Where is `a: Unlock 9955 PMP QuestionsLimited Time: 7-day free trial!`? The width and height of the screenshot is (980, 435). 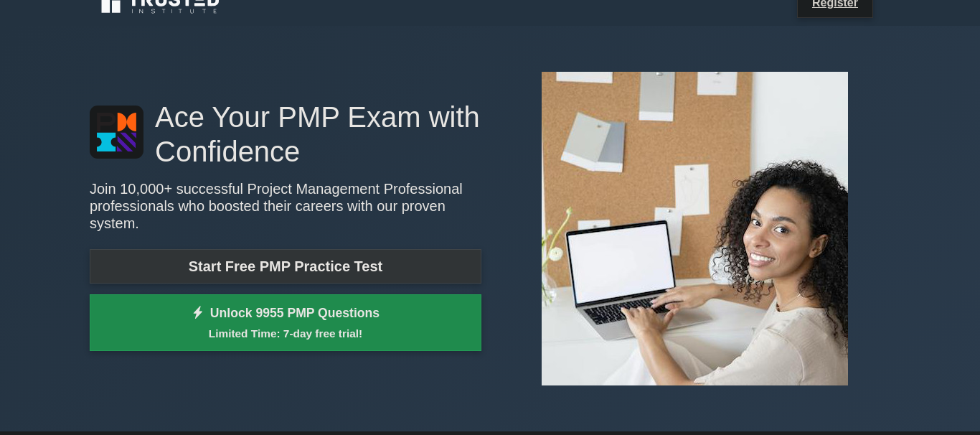 a: Unlock 9955 PMP QuestionsLimited Time: 7-day free trial! is located at coordinates (285, 323).